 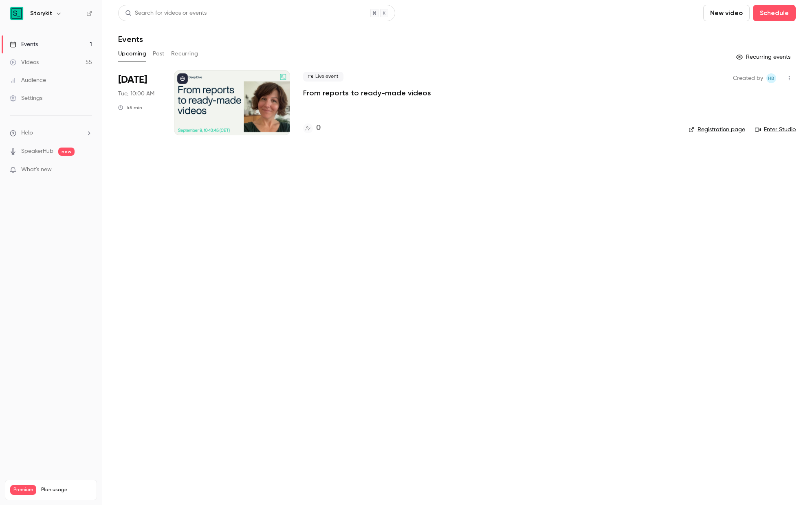 I want to click on span: Premium, so click(x=23, y=490).